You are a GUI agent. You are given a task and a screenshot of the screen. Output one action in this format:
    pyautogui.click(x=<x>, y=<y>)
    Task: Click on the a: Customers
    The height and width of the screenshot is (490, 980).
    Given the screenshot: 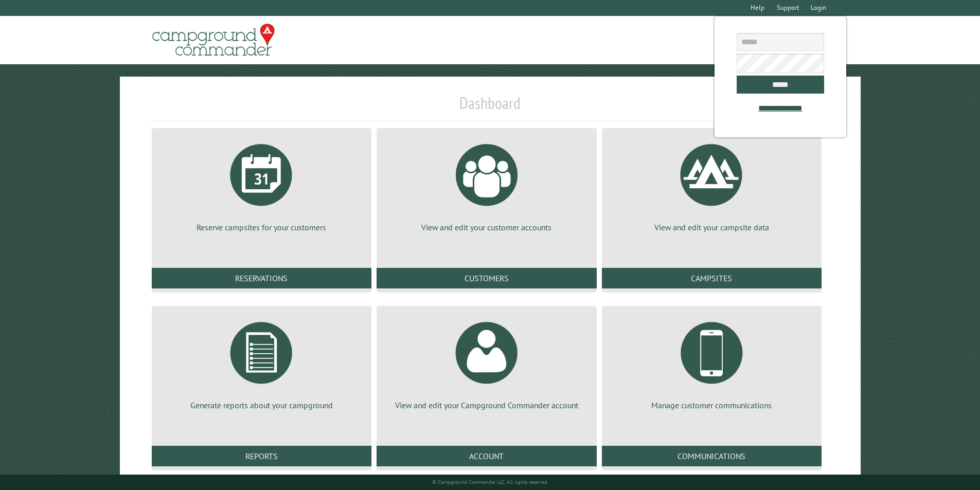 What is the action you would take?
    pyautogui.click(x=486, y=278)
    